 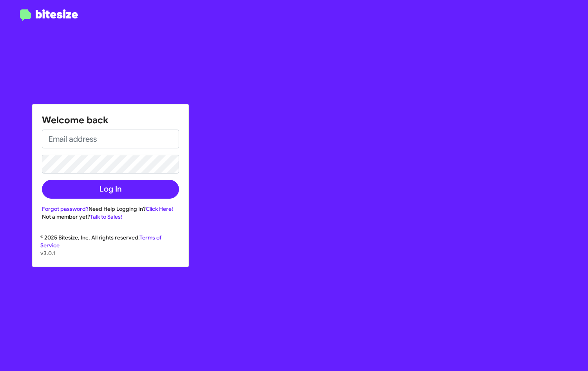 I want to click on div: Not a member yet?, so click(x=111, y=216).